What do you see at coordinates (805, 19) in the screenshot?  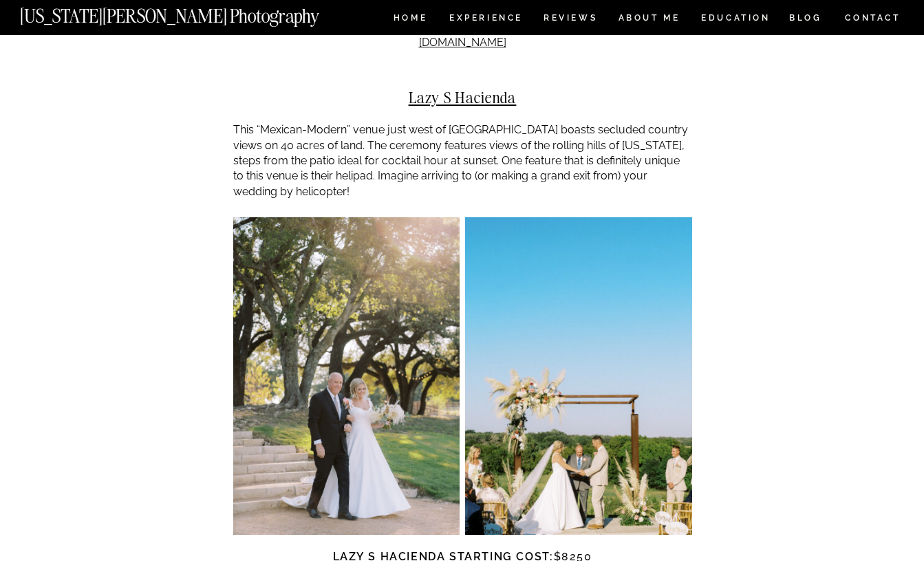 I see `a: BLOG` at bounding box center [805, 19].